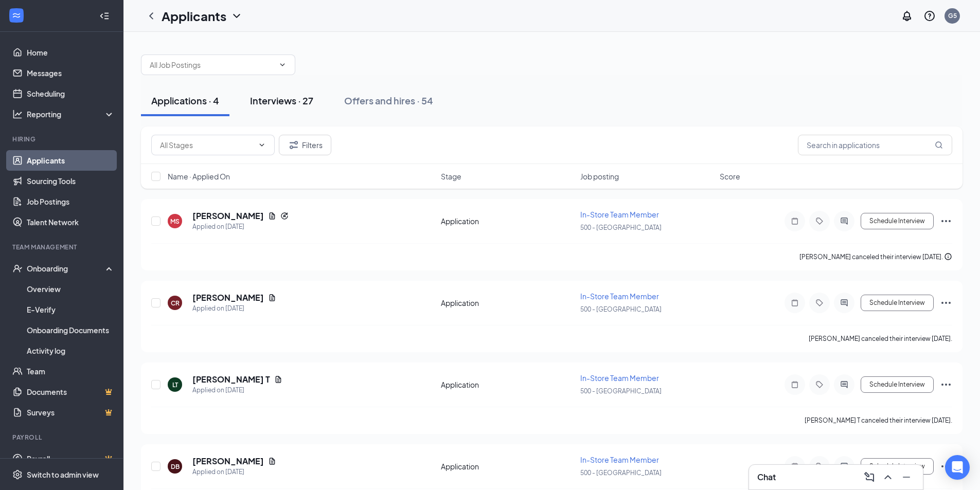 The height and width of the screenshot is (490, 980). Describe the element at coordinates (451, 176) in the screenshot. I see `span: Stage` at that location.